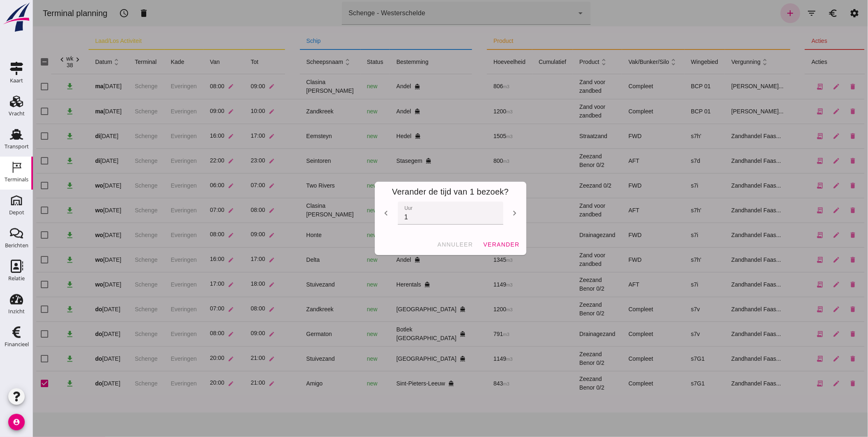 Image resolution: width=868 pixels, height=437 pixels. What do you see at coordinates (468, 244) in the screenshot?
I see `span: verander` at bounding box center [468, 244].